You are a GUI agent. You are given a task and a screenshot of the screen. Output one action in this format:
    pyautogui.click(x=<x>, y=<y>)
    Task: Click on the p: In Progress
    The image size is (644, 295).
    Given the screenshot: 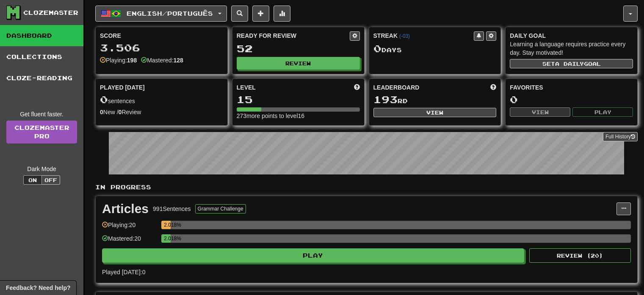 What is the action you would take?
    pyautogui.click(x=366, y=187)
    